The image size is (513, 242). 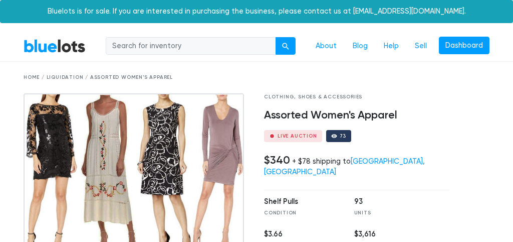 I want to click on div: Home / Liquidation / Assorted Women's Apparel, so click(x=257, y=77).